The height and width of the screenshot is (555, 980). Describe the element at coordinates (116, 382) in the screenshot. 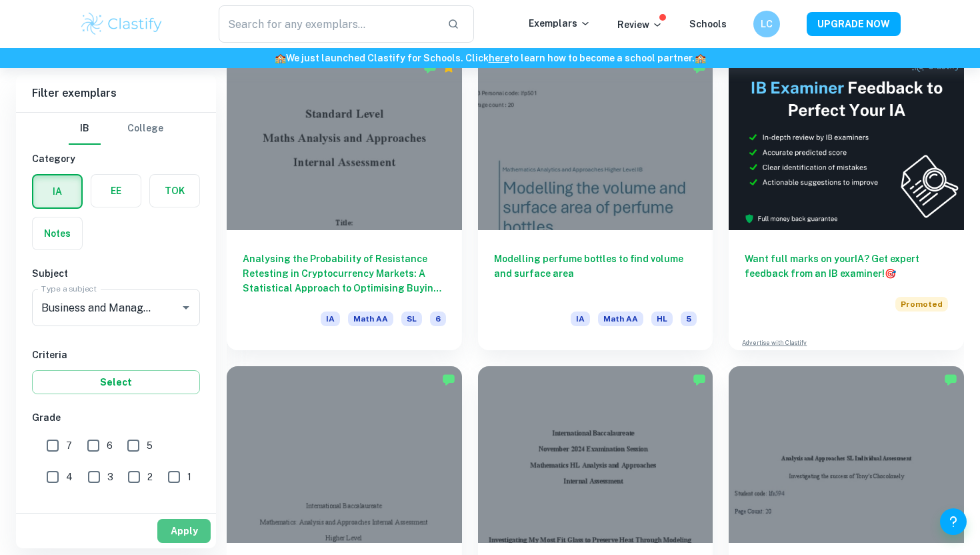

I see `button: Select` at that location.